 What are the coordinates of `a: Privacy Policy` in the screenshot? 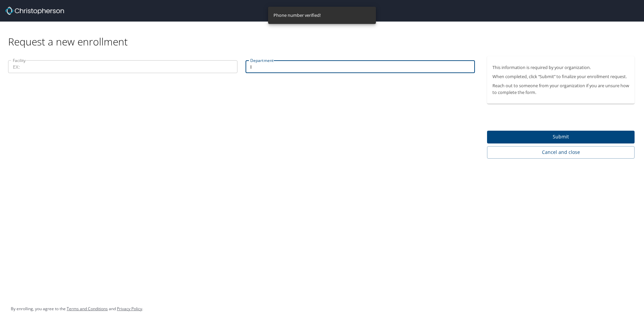 It's located at (129, 309).